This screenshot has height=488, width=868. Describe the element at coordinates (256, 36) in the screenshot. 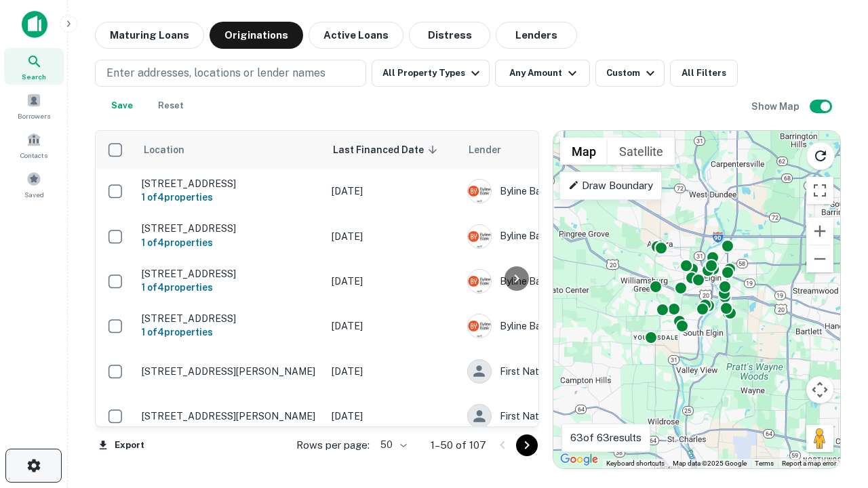

I see `button: Originations` at that location.